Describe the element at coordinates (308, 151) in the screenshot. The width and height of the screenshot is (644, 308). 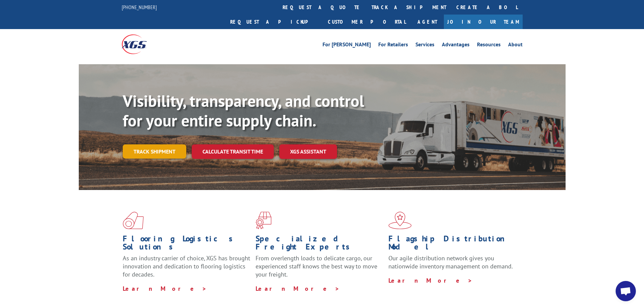
I see `a: XGS ASSISTANT` at that location.